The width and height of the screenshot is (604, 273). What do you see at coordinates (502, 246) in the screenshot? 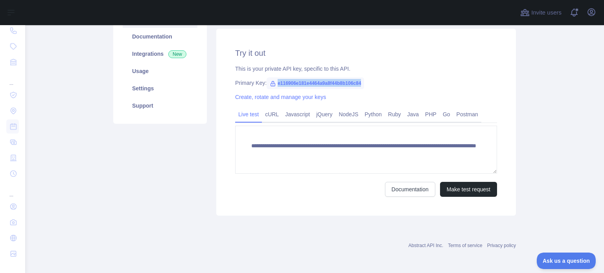
I see `a: Privacy policy` at bounding box center [502, 246].